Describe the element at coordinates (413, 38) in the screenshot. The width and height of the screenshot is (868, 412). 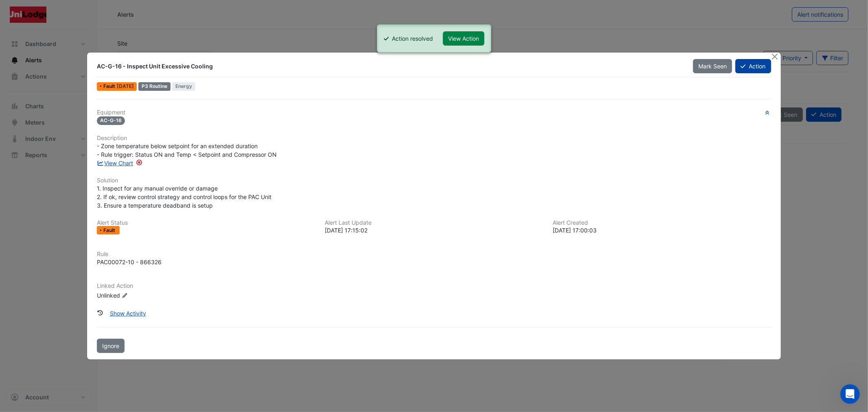
I see `div: Action resolved` at that location.